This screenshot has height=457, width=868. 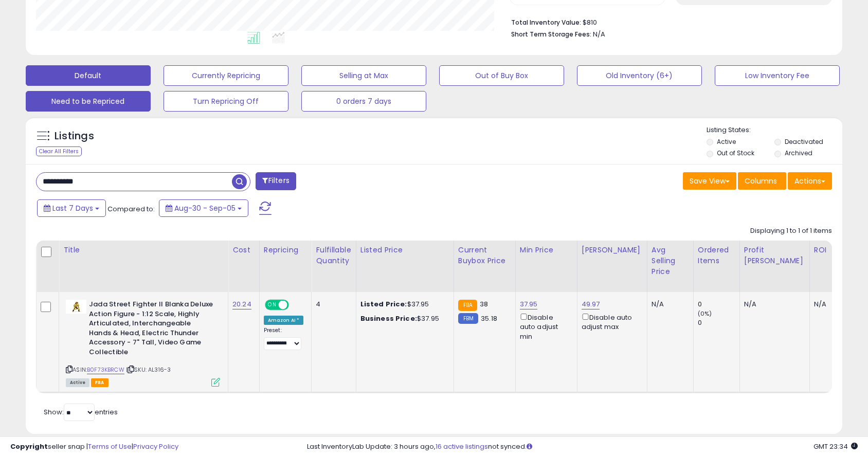 I want to click on span: 35.18, so click(x=489, y=318).